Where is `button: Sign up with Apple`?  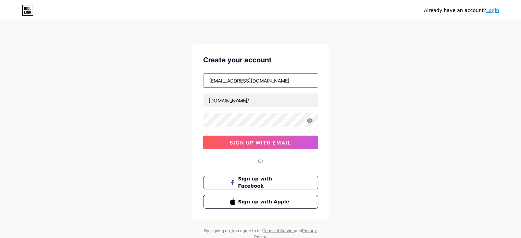 button: Sign up with Apple is located at coordinates (261, 202).